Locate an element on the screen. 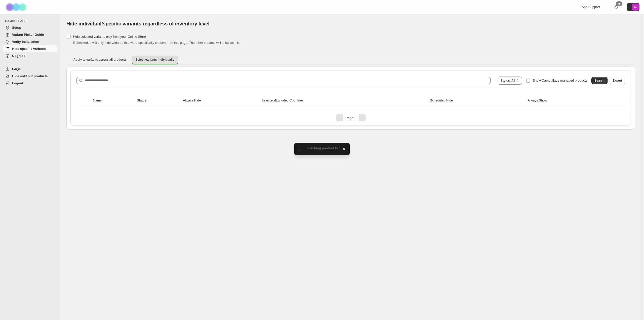 The image size is (644, 320). span: Avatar with initials M is located at coordinates (636, 7).